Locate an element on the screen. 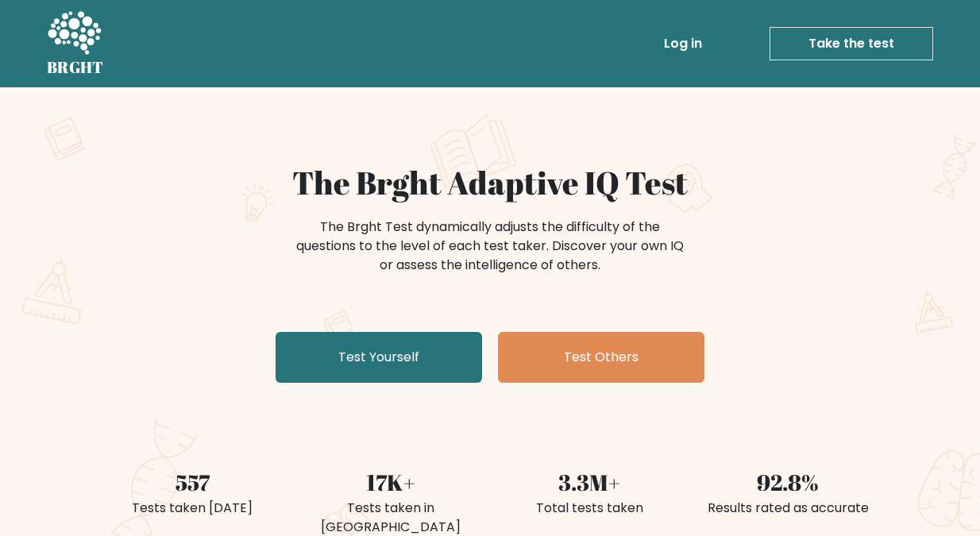  a: Take the test is located at coordinates (851, 43).